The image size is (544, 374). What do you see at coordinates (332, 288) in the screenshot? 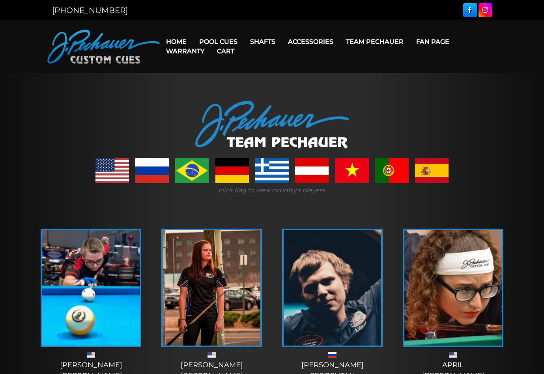
I see `img: andrei-1-225x320.jpg` at bounding box center [332, 288].